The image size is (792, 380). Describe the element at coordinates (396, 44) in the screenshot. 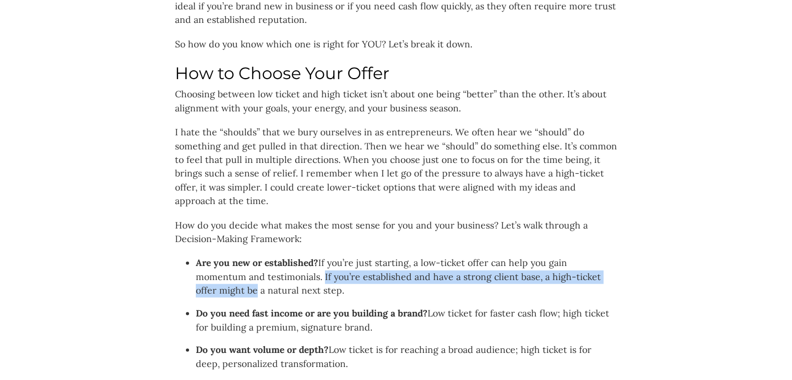

I see `p: So how do you know which one is right for YOU? Let’s break it down.` at that location.